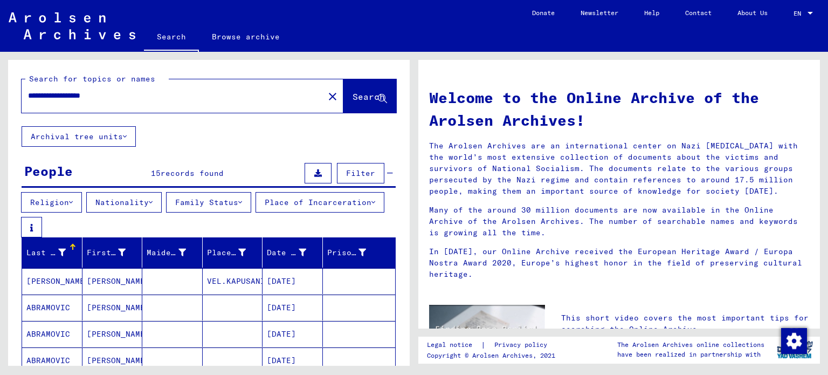  I want to click on mat-icon: close, so click(333, 97).